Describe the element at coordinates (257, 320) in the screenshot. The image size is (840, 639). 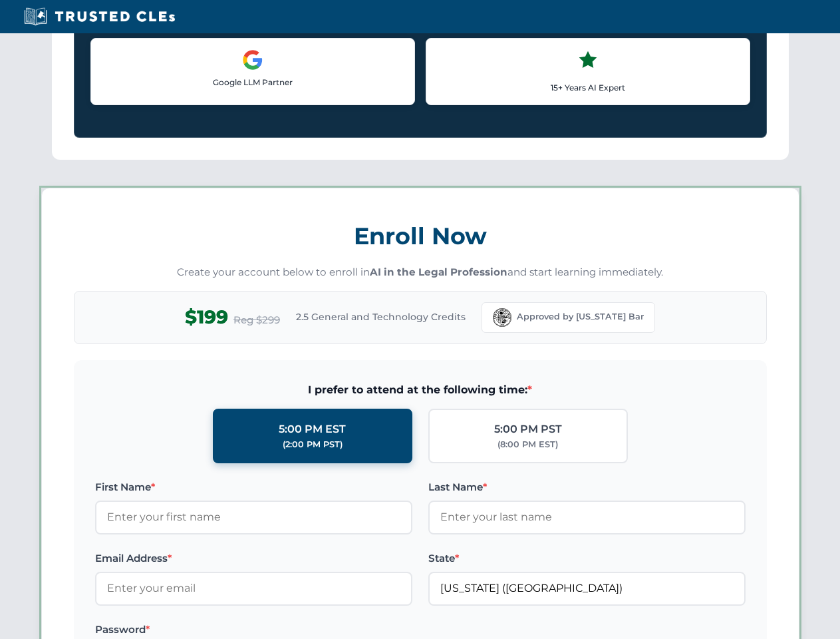
I see `span: Reg $299` at that location.